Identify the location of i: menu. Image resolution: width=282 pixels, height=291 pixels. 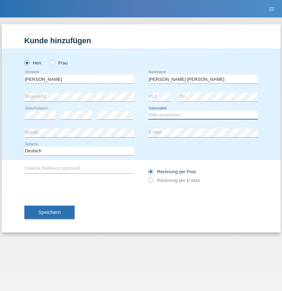
(271, 9).